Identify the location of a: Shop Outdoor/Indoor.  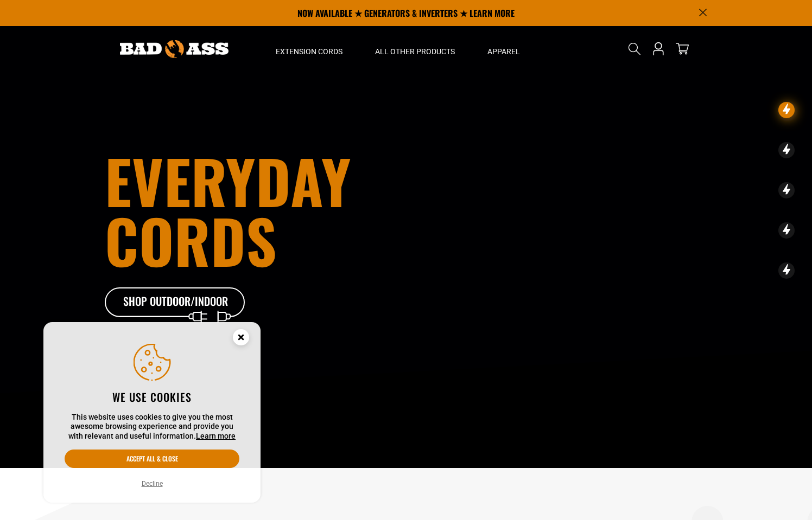
(175, 303).